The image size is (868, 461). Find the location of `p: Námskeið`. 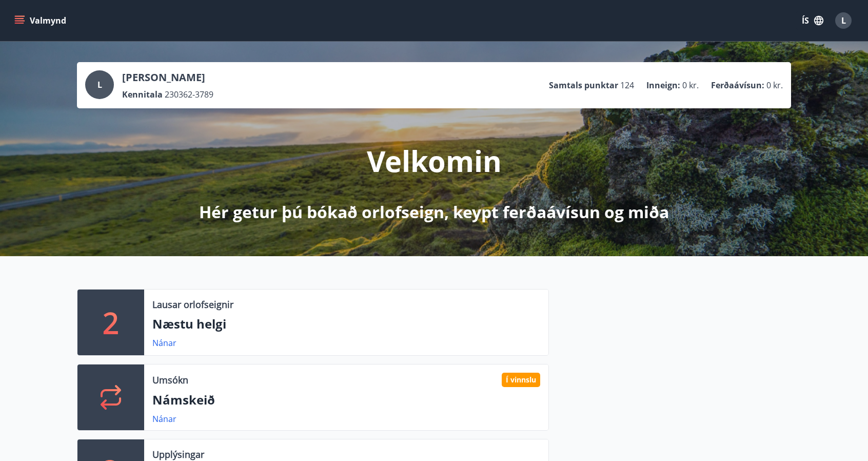

p: Námskeið is located at coordinates (347, 400).